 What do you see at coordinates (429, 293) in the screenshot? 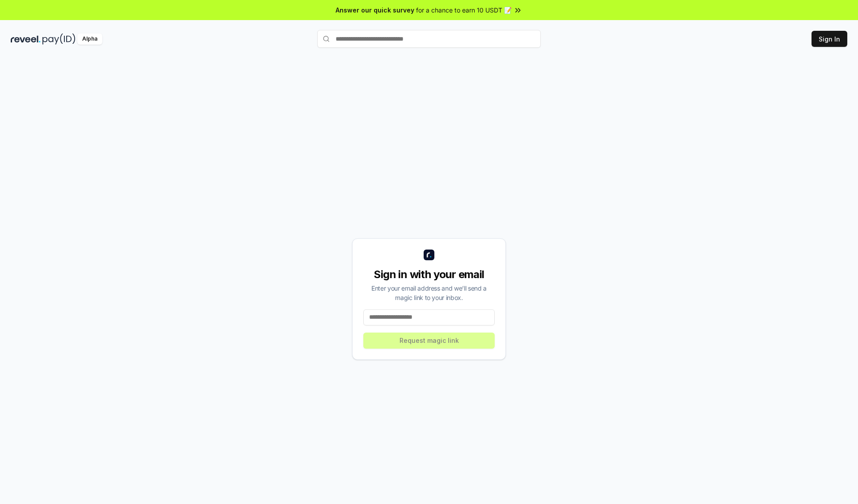
I see `div: Enter your email address and we’ll send a magic link to your inbox.` at bounding box center [429, 293].